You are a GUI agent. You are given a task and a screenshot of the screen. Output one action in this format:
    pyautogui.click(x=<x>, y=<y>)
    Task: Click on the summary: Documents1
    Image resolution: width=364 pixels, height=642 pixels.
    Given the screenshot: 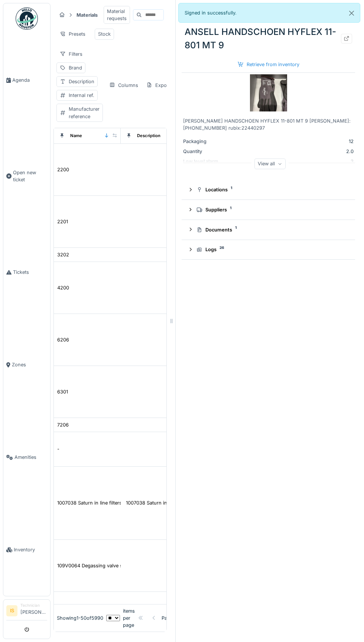 What is the action you would take?
    pyautogui.click(x=268, y=230)
    